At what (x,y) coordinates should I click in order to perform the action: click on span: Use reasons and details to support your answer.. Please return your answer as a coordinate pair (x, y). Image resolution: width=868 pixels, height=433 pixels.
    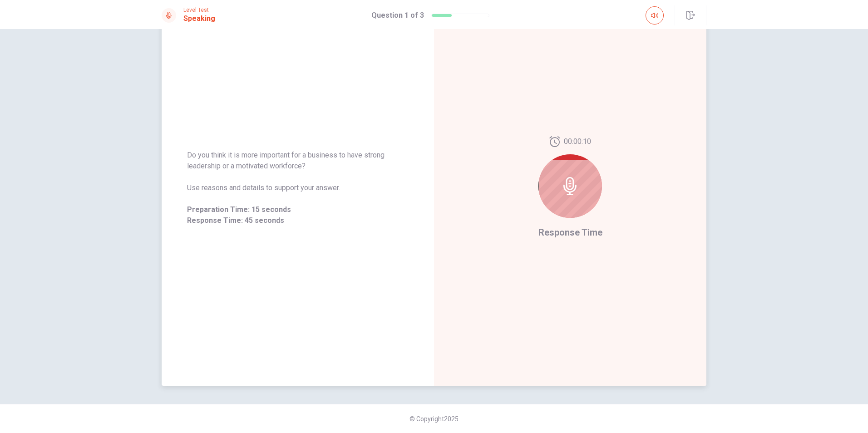
    Looking at the image, I should click on (298, 188).